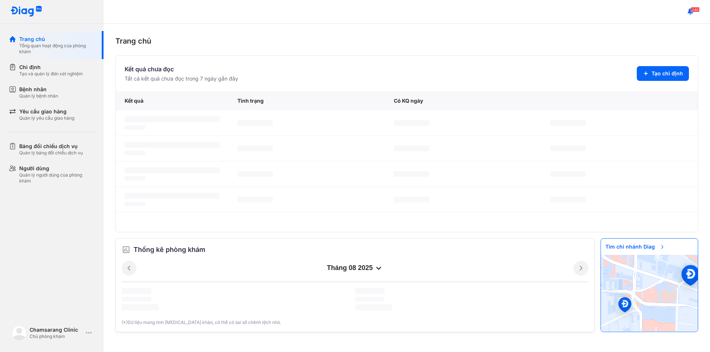 The width and height of the screenshot is (710, 352). What do you see at coordinates (51, 153) in the screenshot?
I see `div: Quản lý bảng đối chiếu dịch vụ` at bounding box center [51, 153].